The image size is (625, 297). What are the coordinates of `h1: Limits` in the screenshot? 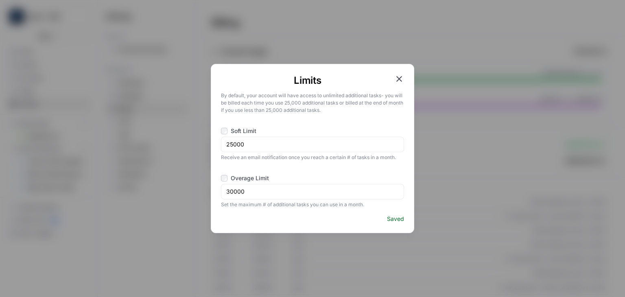 It's located at (307, 81).